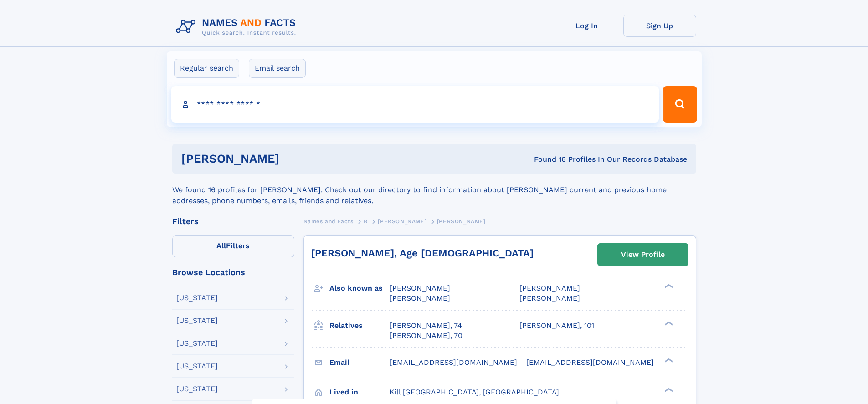 The image size is (868, 404). I want to click on div: Browse Locations, so click(233, 272).